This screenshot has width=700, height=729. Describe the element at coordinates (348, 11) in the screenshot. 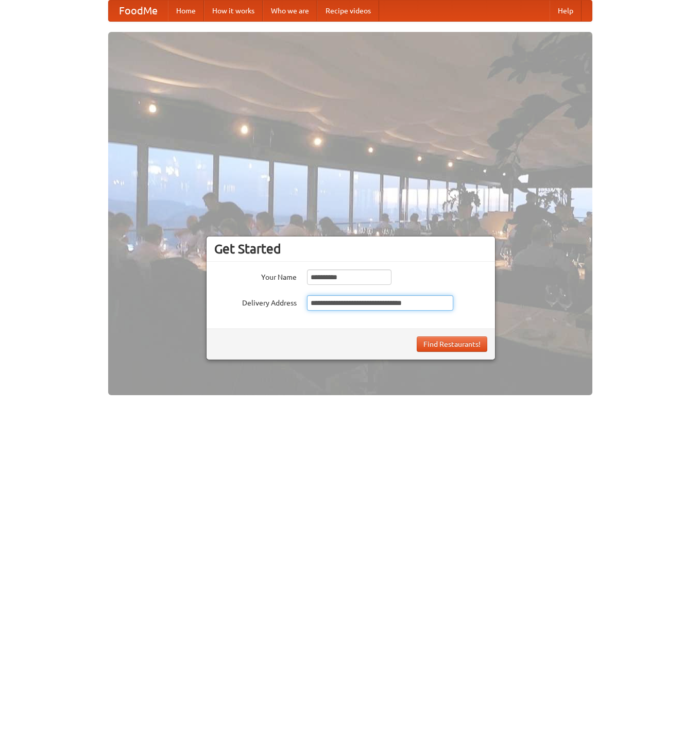

I see `a: Recipe videos` at that location.